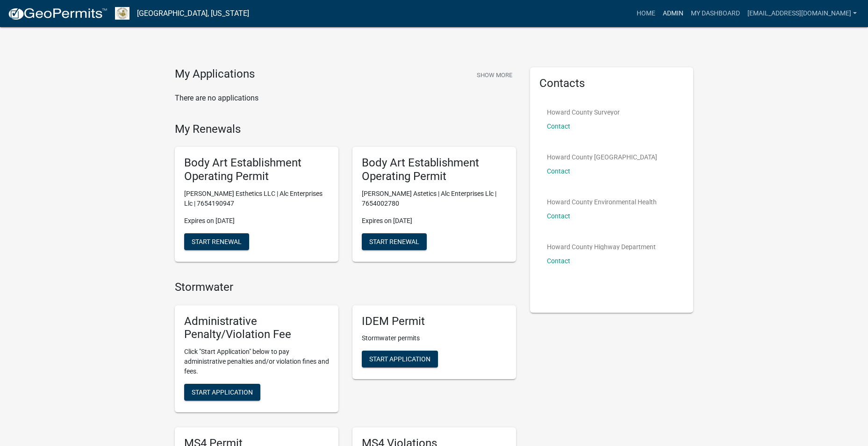 The width and height of the screenshot is (868, 446). Describe the element at coordinates (345, 98) in the screenshot. I see `p: There are no applications` at that location.